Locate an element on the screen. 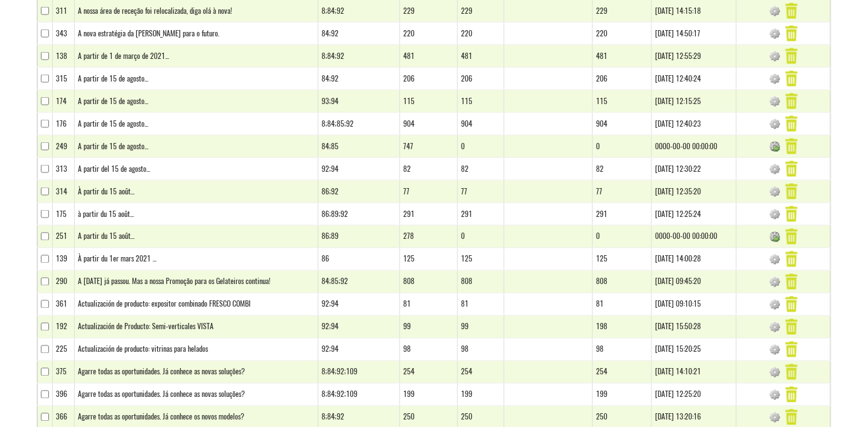 Image resolution: width=868 pixels, height=427 pixels. td: 174 is located at coordinates (63, 102).